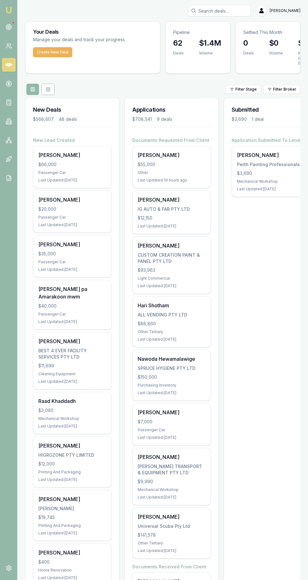  What do you see at coordinates (72, 526) in the screenshot?
I see `div: Printing And Packaging` at bounding box center [72, 526].